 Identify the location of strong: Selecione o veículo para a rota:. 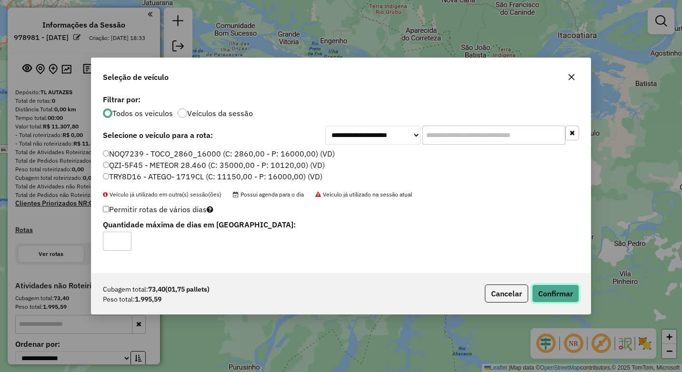
(158, 135).